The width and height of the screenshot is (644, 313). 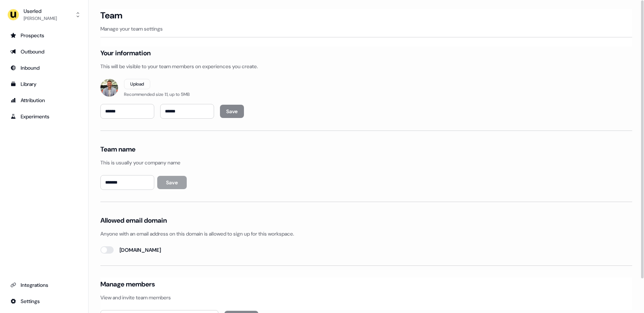 I want to click on h4: Allowed email domain, so click(x=134, y=221).